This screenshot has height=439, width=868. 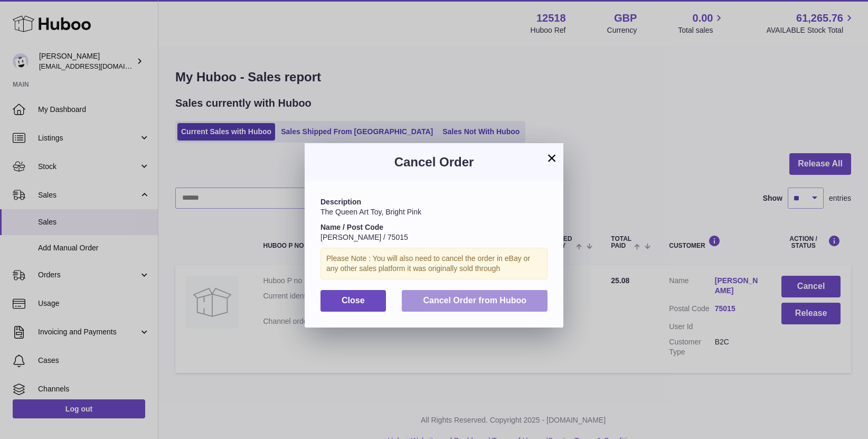 What do you see at coordinates (434, 264) in the screenshot?
I see `div: Please Note : You will also need to cancel the order in eBay or any other sales platform it was o...` at bounding box center [434, 264].